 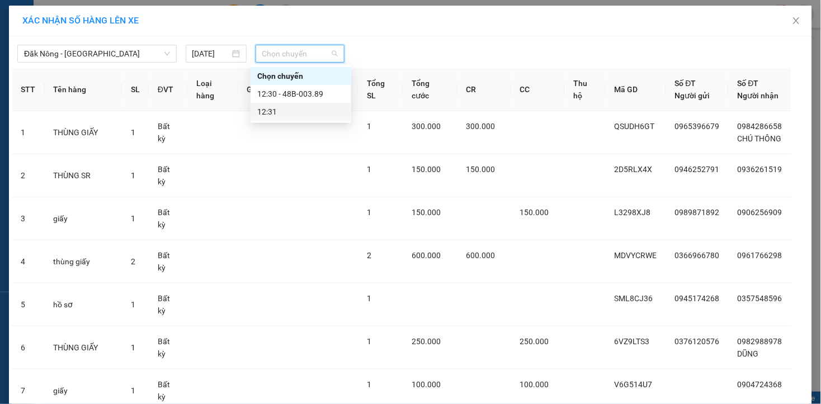 What do you see at coordinates (83, 176) in the screenshot?
I see `td: THÙNG SR` at bounding box center [83, 176].